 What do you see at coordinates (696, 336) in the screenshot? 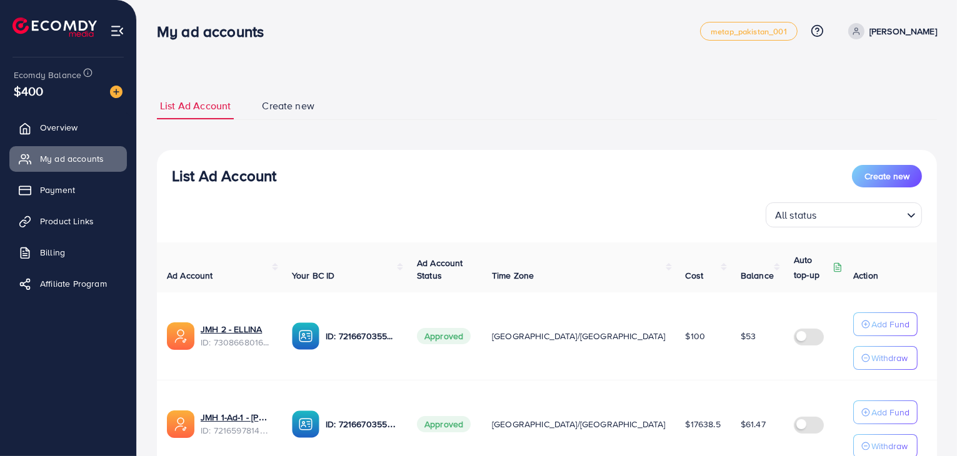
I see `span: $100` at bounding box center [696, 336].